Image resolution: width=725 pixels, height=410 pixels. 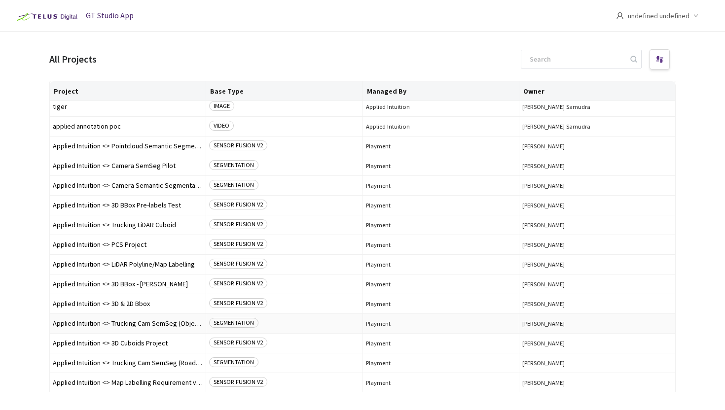 What do you see at coordinates (128, 146) in the screenshot?
I see `span: Applied Intuition <> Pointcloud Semantic Segmentation Project` at bounding box center [128, 146].